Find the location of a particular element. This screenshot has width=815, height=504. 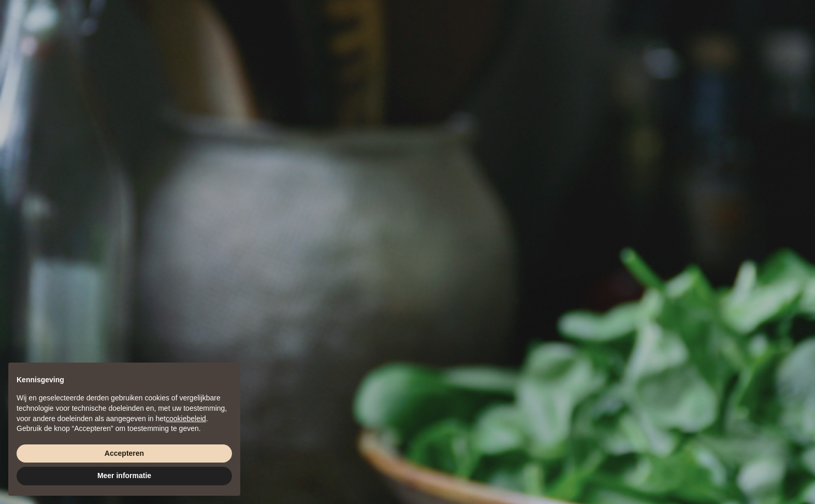

p: Wij en geselecteerde derden gebruiken cookies of vergelijkbare technologie voor technische doelei... is located at coordinates (125, 408).